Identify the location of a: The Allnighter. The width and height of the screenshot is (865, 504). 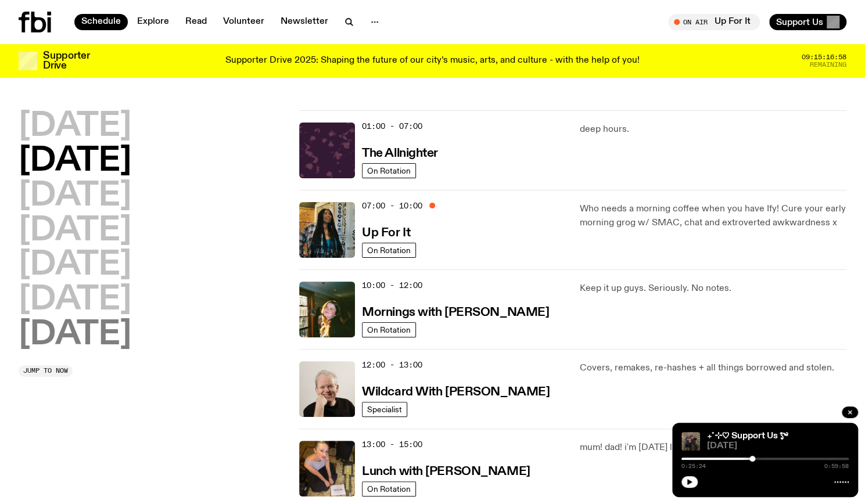
(400, 152).